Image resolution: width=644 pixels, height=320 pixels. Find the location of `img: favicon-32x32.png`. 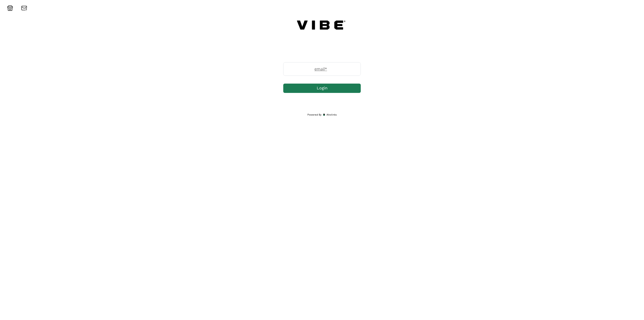

img: favicon-32x32.png is located at coordinates (324, 115).